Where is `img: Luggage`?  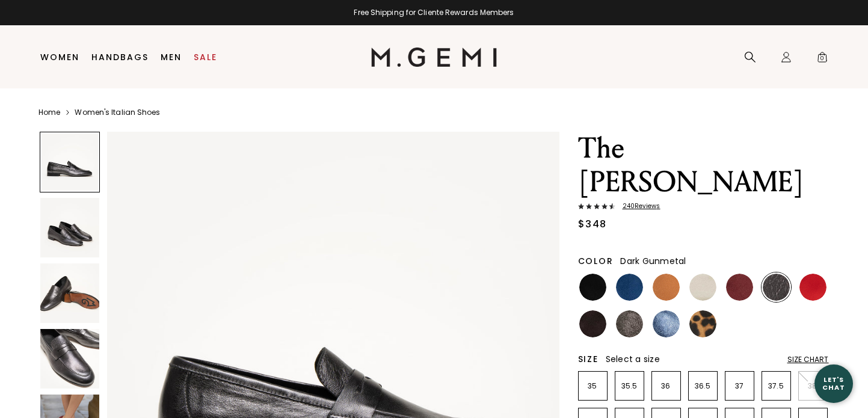 img: Luggage is located at coordinates (666, 287).